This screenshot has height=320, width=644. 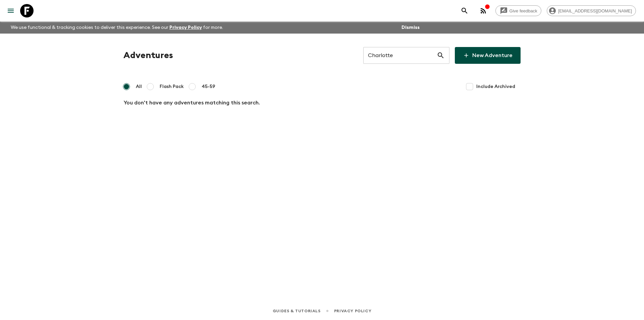 I want to click on button: Dismiss, so click(x=410, y=28).